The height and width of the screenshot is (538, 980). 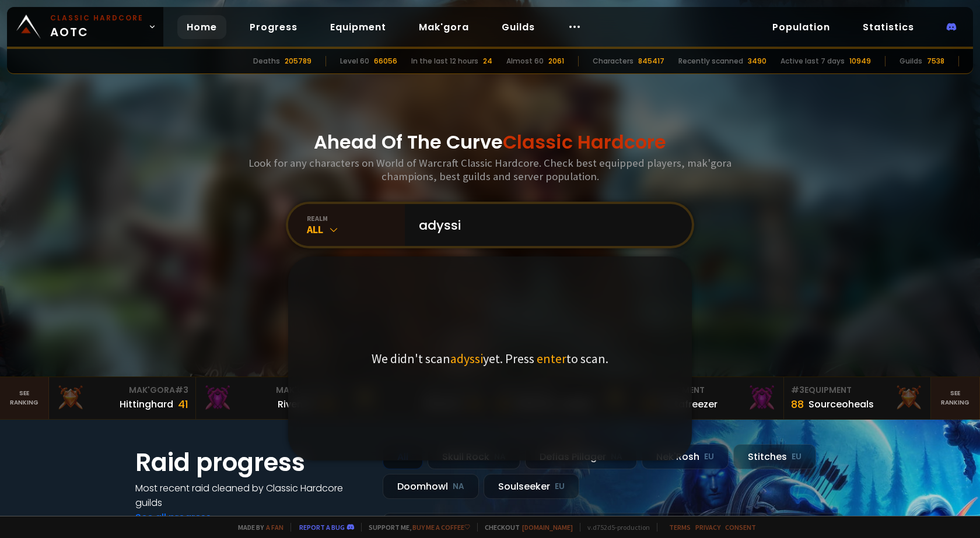 What do you see at coordinates (740, 527) in the screenshot?
I see `a: Consent` at bounding box center [740, 527].